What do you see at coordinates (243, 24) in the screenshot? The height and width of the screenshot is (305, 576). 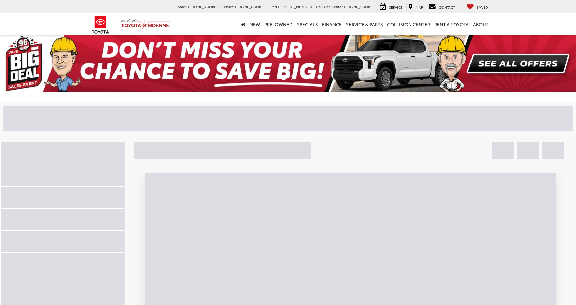 I see `a: Home` at bounding box center [243, 24].